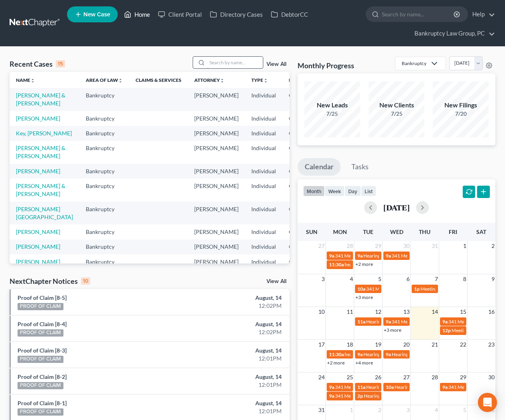 The height and width of the screenshot is (420, 505). Describe the element at coordinates (481, 232) in the screenshot. I see `span: Sat` at that location.